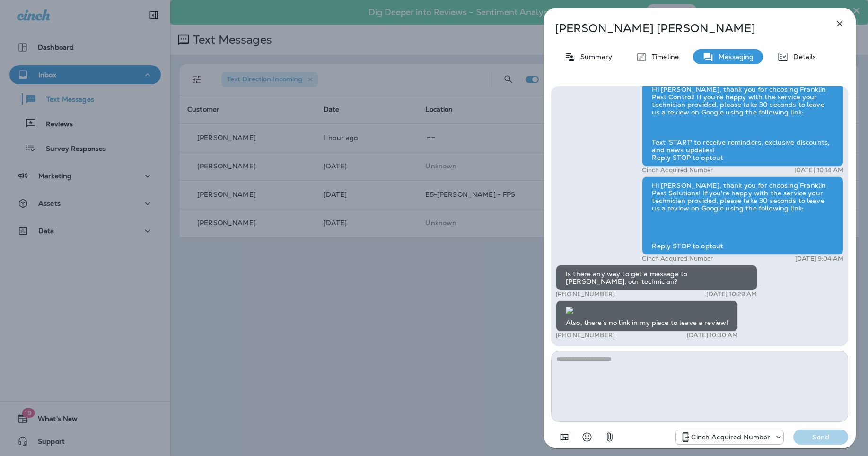 This screenshot has width=868, height=456. What do you see at coordinates (594, 57) in the screenshot?
I see `p: Summary` at bounding box center [594, 57].